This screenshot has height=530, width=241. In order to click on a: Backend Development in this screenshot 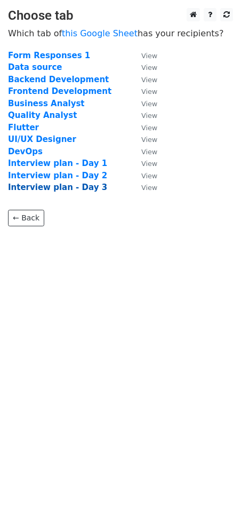, I will do `click(58, 79)`.